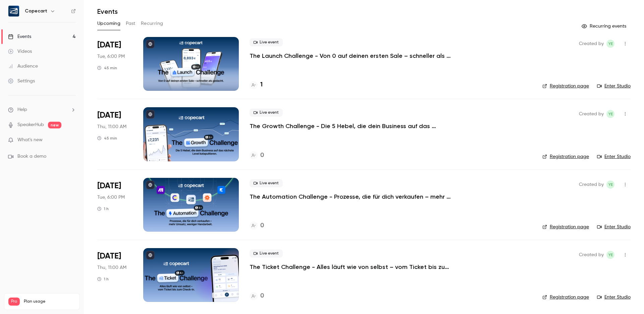  I want to click on span: What's new, so click(30, 140).